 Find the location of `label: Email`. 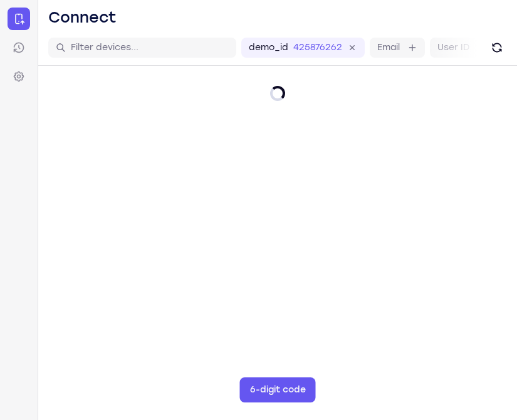

label: Email is located at coordinates (389, 47).